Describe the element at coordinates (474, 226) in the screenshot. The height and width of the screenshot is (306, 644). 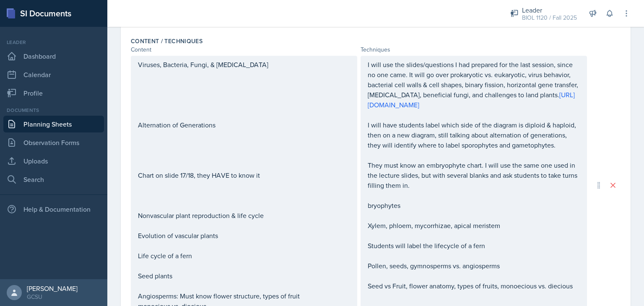
I see `p: Xylem, phloem, mycorrhizae, apical meristem` at that location.